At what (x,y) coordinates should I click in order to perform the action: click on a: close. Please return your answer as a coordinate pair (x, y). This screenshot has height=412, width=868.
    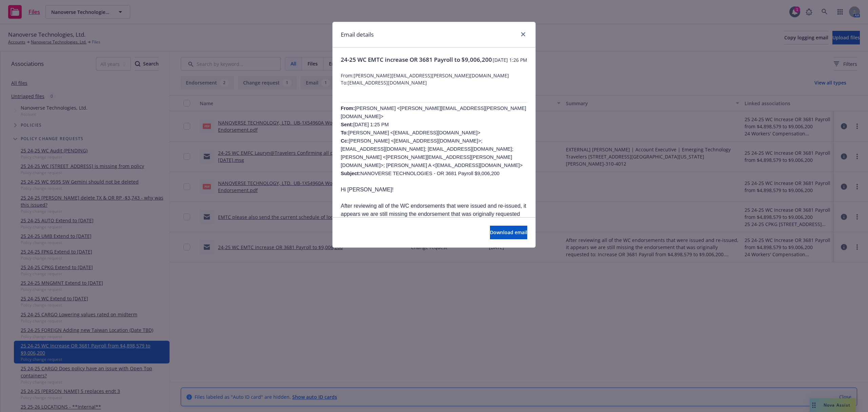
    Looking at the image, I should click on (523, 34).